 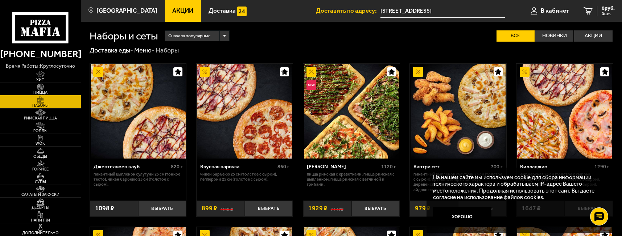 What do you see at coordinates (556, 167) in the screenshot?
I see `div: Вилладжио` at bounding box center [556, 167].